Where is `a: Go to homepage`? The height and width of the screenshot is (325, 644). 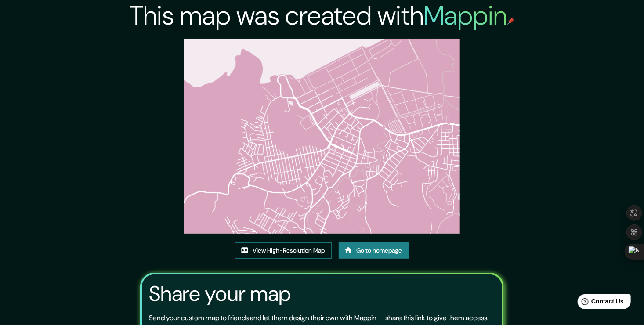 a: Go to homepage is located at coordinates (374, 250).